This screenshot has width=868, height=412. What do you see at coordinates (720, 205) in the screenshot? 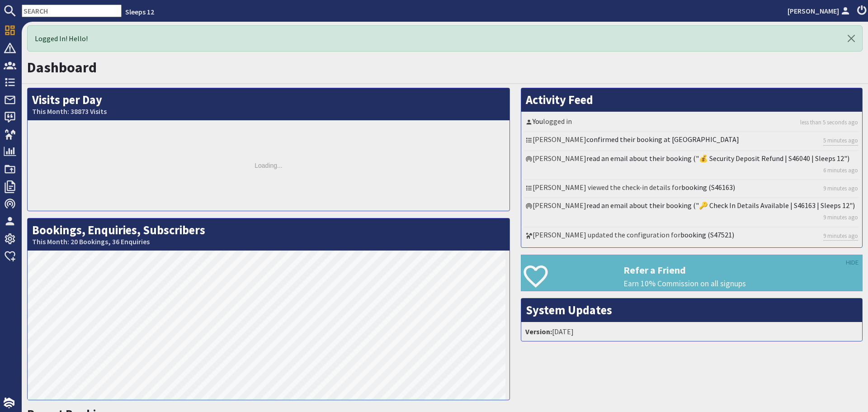
I see `a: read an email about their booking ("🔑 Check In Details Available | S46163 | Sleeps 12")` at bounding box center [720, 205].